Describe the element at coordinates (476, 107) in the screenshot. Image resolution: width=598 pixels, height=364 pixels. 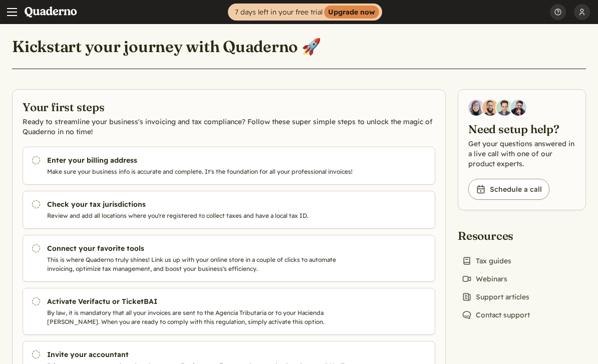
I see `img: Diana Carrasco, Account Executive at Quaderno` at that location.